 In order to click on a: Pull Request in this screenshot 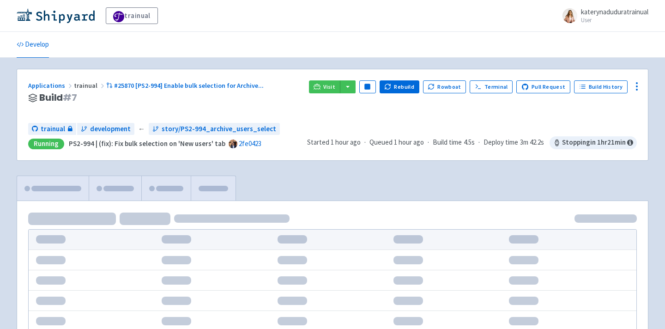, I will do `click(543, 87)`.